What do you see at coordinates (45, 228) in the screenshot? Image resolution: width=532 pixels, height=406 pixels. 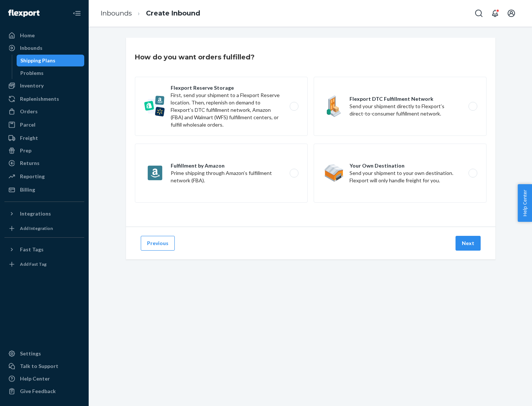 I see `a: Add Integration` at bounding box center [45, 228].